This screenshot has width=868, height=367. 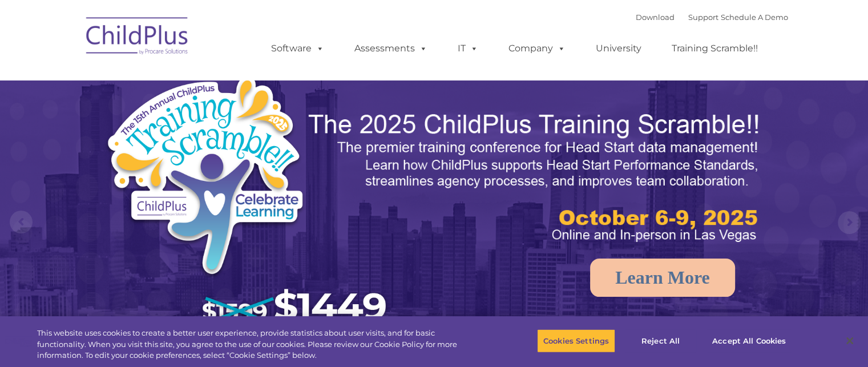 I want to click on a: University, so click(x=619, y=48).